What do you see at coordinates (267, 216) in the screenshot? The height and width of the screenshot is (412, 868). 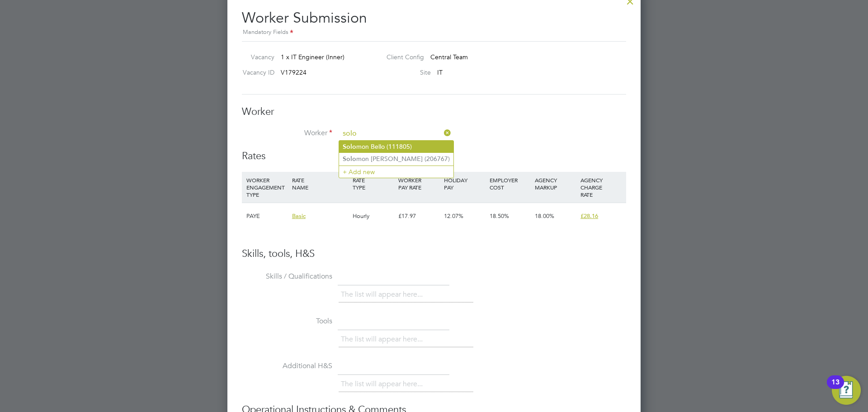 I see `div: PAYE` at bounding box center [267, 216].